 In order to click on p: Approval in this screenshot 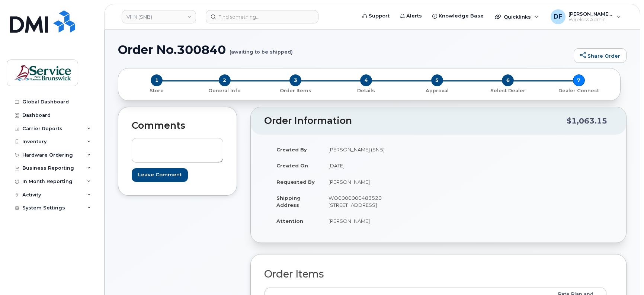, I will do `click(437, 90)`.